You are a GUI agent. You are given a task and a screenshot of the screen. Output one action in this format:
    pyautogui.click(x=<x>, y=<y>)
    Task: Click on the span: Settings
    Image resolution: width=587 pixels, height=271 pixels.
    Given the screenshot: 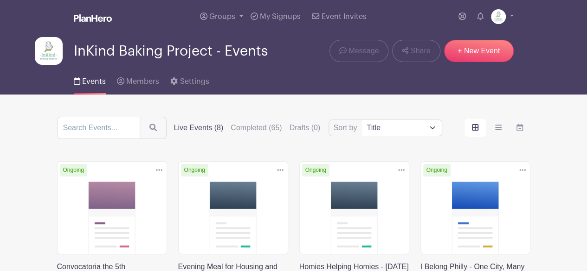 What is the action you would take?
    pyautogui.click(x=194, y=82)
    